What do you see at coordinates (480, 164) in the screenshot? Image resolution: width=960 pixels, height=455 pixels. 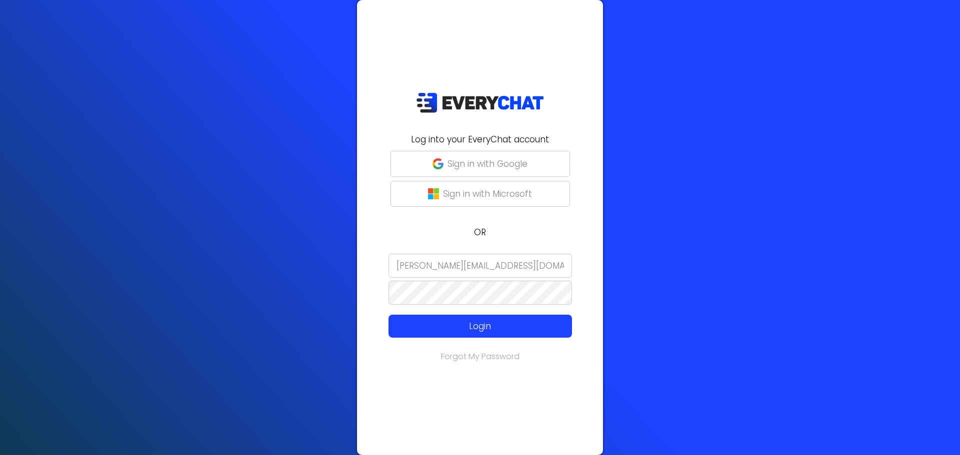 I see `button: Sign in with Google` at bounding box center [480, 164].